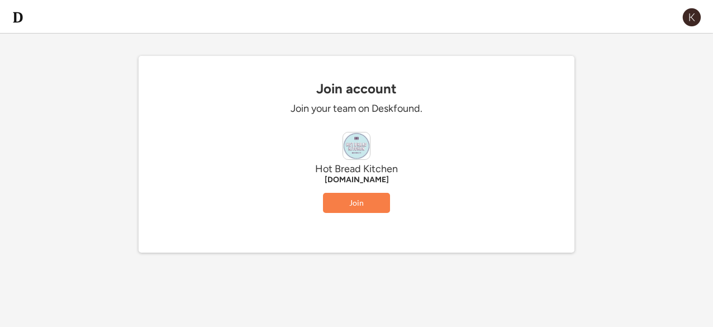 The height and width of the screenshot is (327, 713). Describe the element at coordinates (18, 17) in the screenshot. I see `img: d-whitebg.png` at that location.